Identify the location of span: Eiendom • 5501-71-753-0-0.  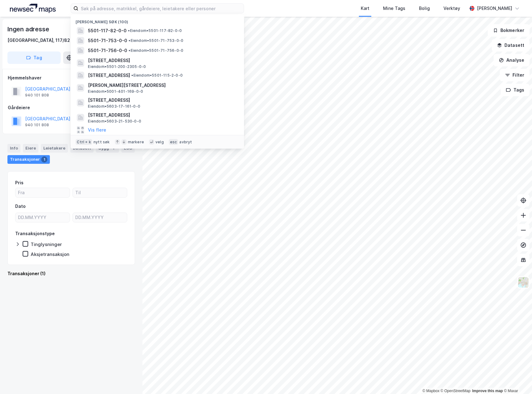
(156, 41).